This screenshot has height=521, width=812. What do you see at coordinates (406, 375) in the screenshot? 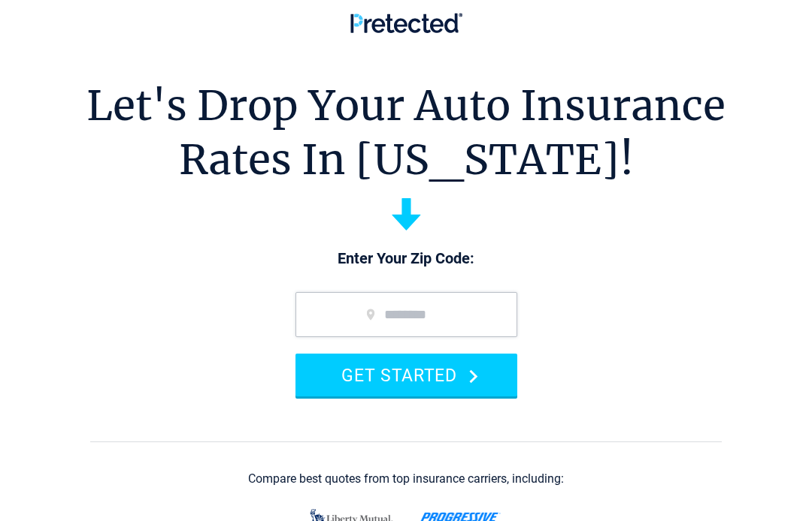
I see `button: GET STARTED` at bounding box center [406, 375].